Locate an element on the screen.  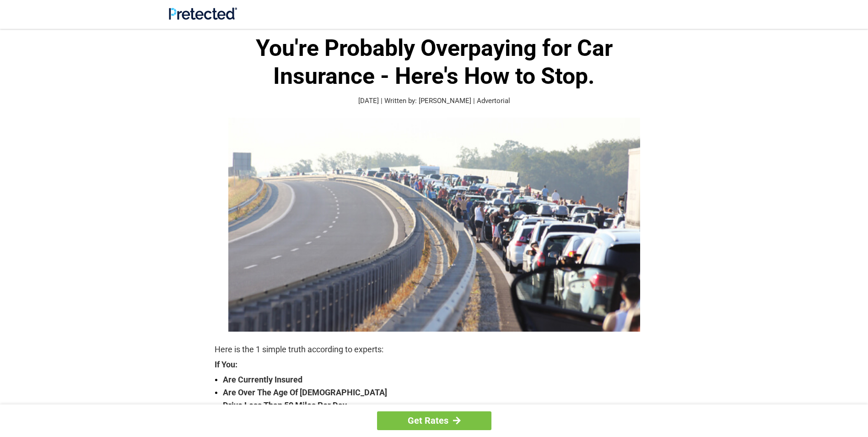
strong: Drive Less Than 50 Miles Per Day is located at coordinates (439, 405).